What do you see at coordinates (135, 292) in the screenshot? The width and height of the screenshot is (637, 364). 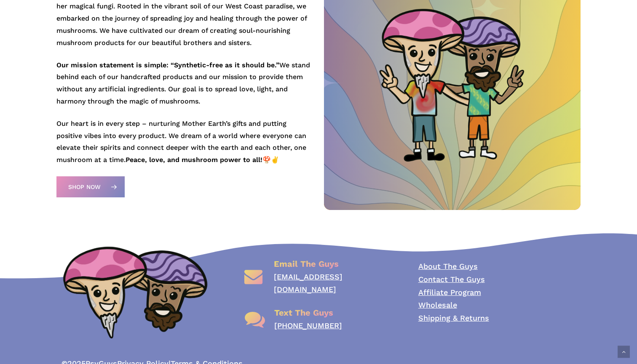 I see `img: PsyGuys Heads Logo` at bounding box center [135, 292].